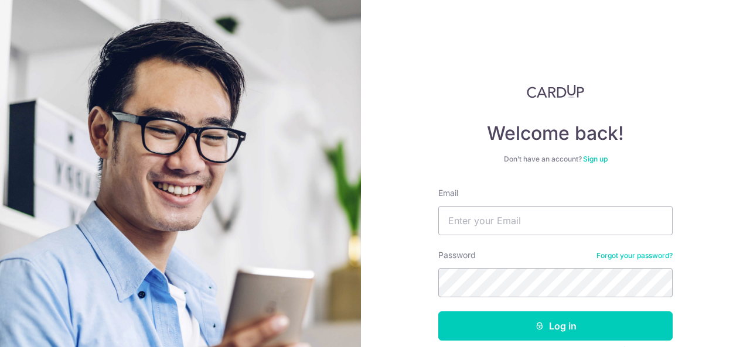 This screenshot has width=750, height=347. What do you see at coordinates (555, 326) in the screenshot?
I see `button: Log in` at bounding box center [555, 326].